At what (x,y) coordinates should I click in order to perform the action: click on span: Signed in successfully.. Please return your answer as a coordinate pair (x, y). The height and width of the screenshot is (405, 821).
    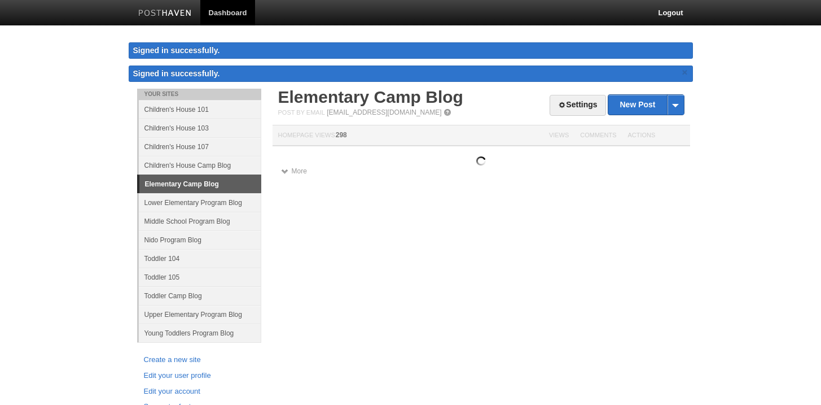
    Looking at the image, I should click on (177, 73).